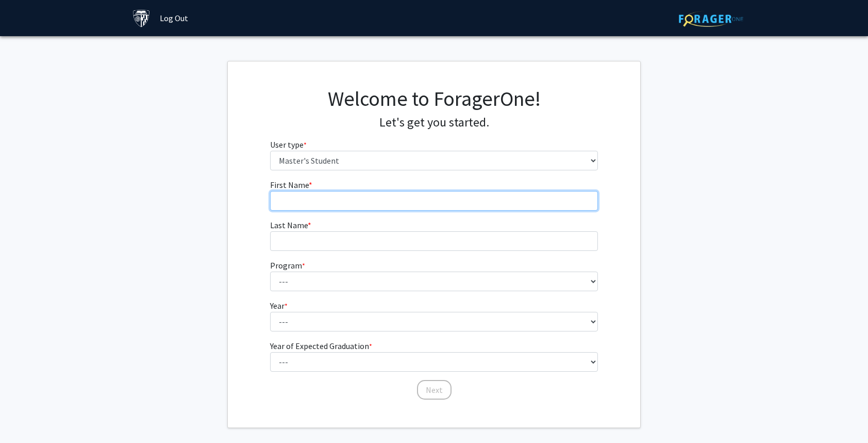  What do you see at coordinates (434, 122) in the screenshot?
I see `h4: Let's get you started.` at bounding box center [434, 122].